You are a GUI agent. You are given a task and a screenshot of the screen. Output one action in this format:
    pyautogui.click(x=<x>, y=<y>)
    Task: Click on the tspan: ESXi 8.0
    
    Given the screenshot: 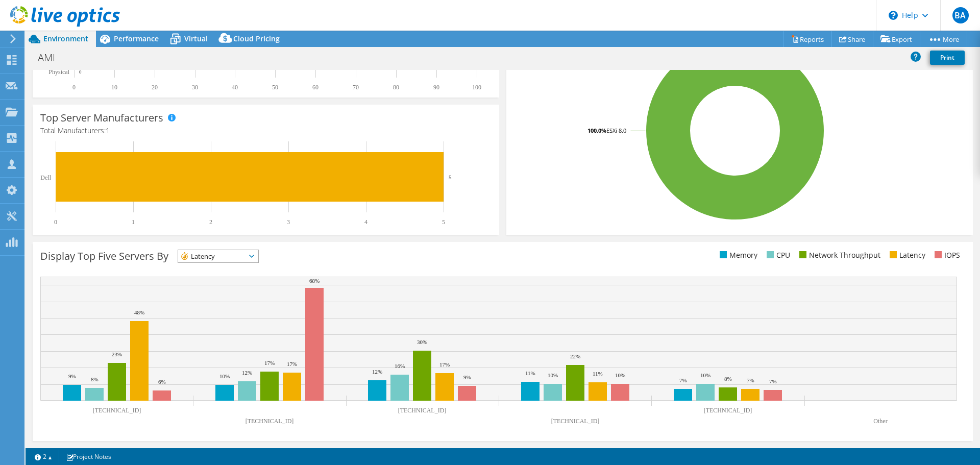 What is the action you would take?
    pyautogui.click(x=616, y=130)
    